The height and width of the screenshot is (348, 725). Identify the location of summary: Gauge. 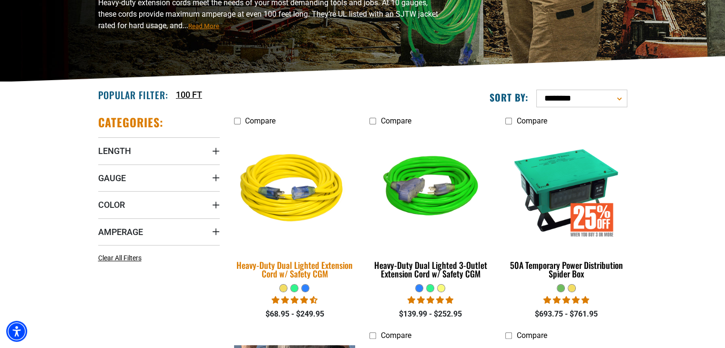
(159, 178).